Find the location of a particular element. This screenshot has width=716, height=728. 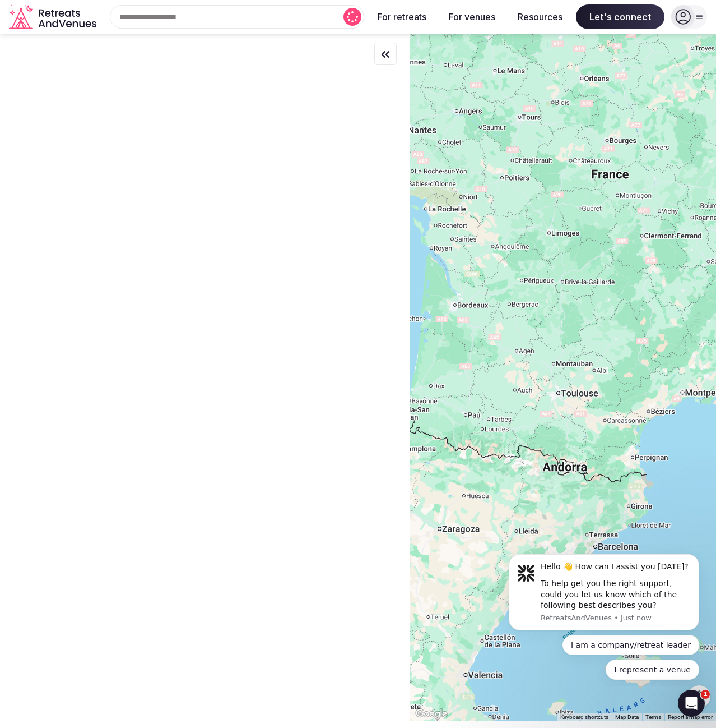

div: Message content is located at coordinates (124, 41).